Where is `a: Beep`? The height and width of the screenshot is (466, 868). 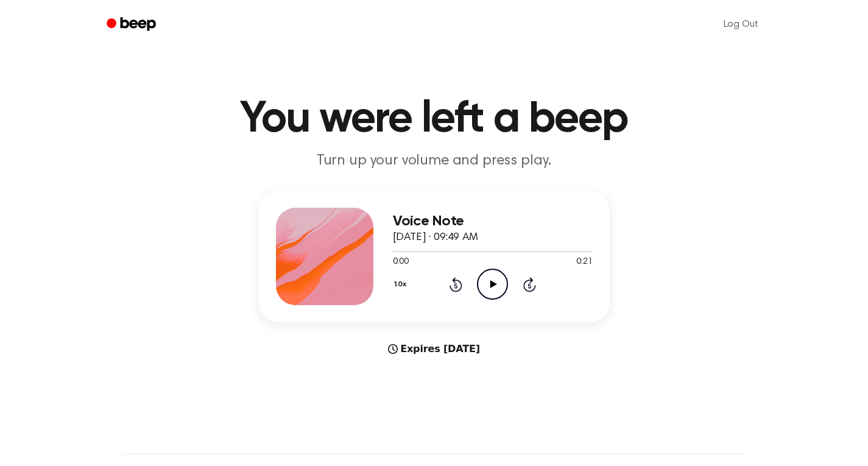 a: Beep is located at coordinates (132, 25).